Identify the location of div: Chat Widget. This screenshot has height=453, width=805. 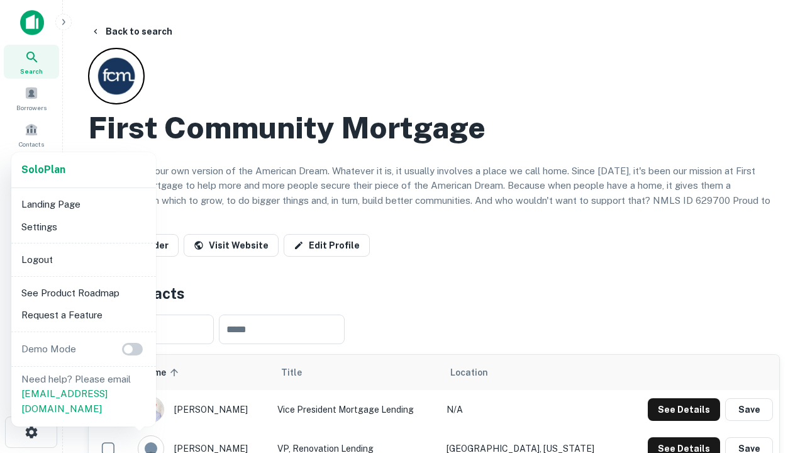
(774, 342).